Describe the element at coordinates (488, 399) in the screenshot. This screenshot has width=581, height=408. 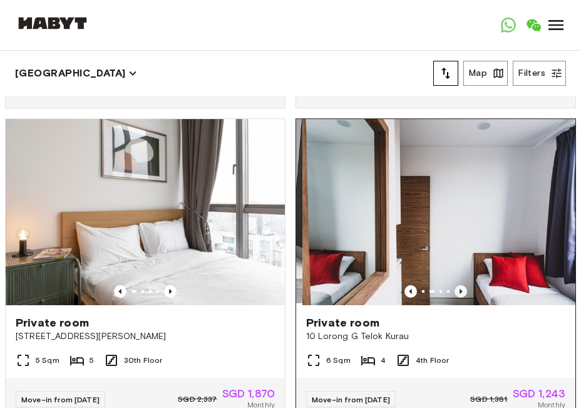
I see `span: SGD 1,381` at that location.